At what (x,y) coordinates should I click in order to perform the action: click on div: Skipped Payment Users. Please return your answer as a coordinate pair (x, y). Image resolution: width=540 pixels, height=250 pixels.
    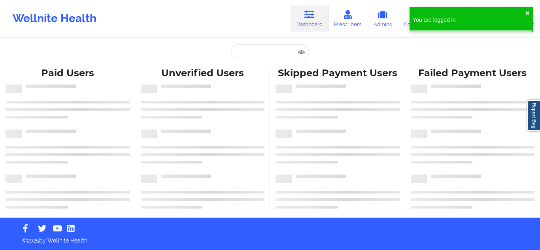
    Looking at the image, I should click on (337, 73).